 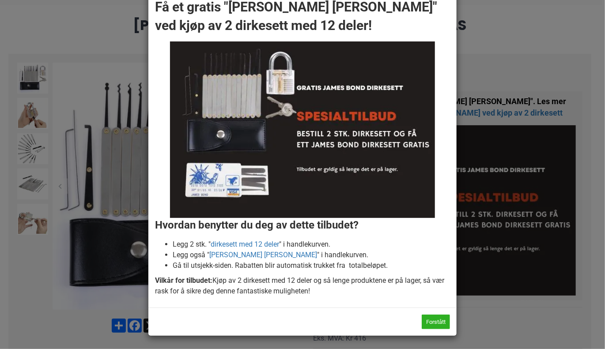 What do you see at coordinates (302, 130) in the screenshot?
I see `img: Kjøp 2 dirkesett med 12 deler og få ett Jameas Bound Dirkesett gratis` at bounding box center [302, 130].